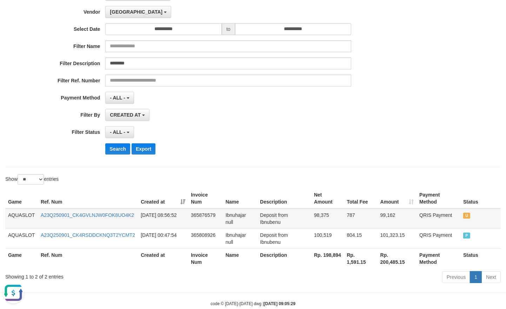 The image size is (506, 309). What do you see at coordinates (228, 29) in the screenshot?
I see `span: to` at bounding box center [228, 29].